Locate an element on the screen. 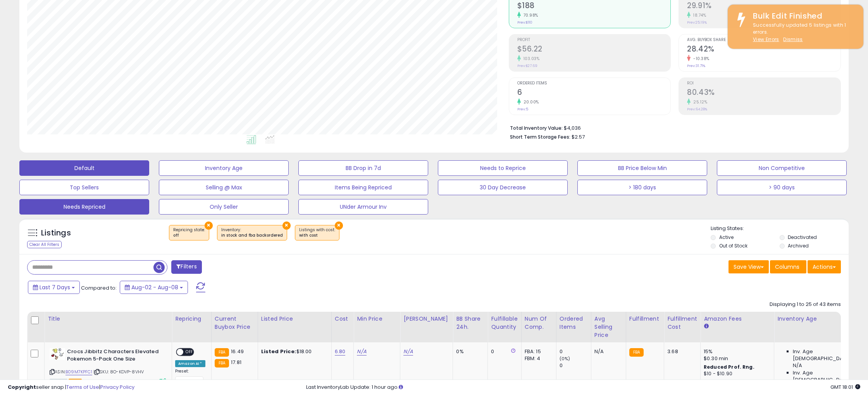 This screenshot has width=868, height=395. span: OFF is located at coordinates (189, 352).